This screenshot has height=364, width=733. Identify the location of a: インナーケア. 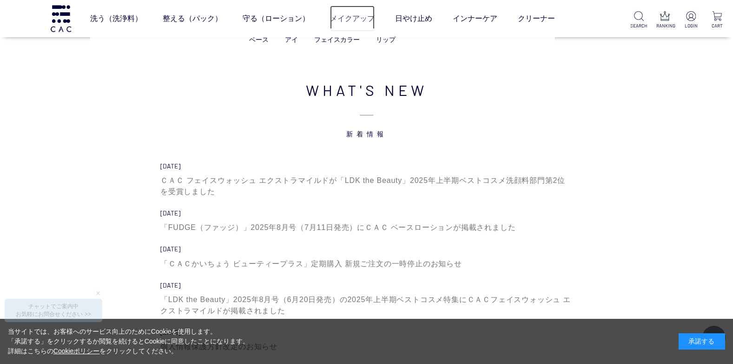
(475, 19).